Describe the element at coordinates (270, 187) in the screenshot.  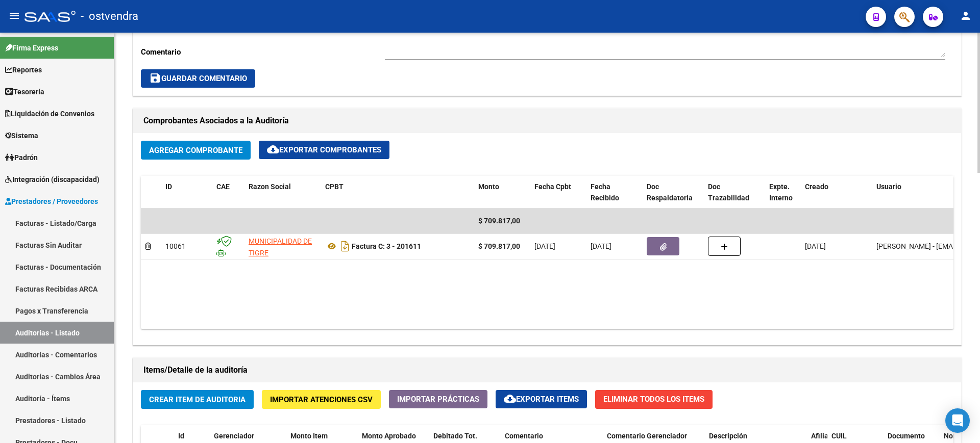
I see `span: Razon Social` at that location.